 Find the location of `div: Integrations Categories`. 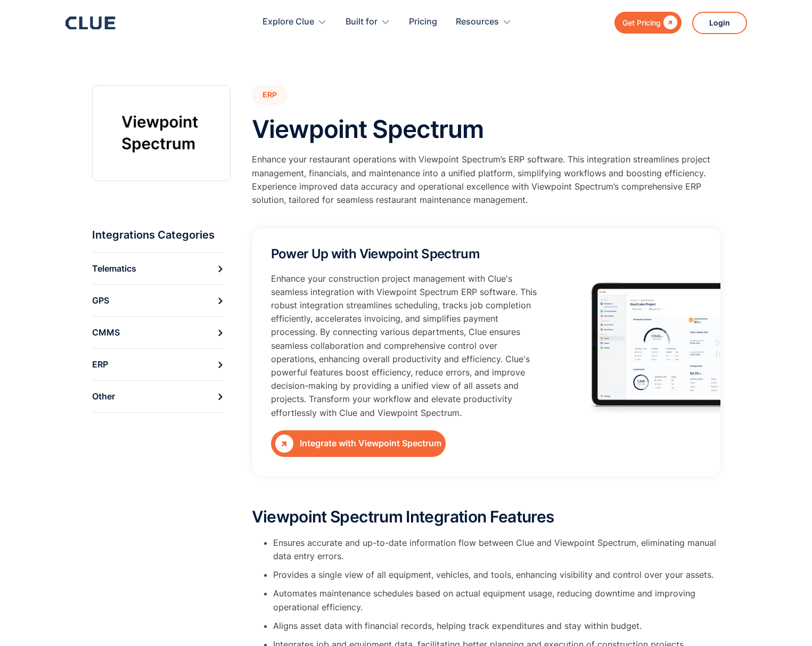

div: Integrations Categories is located at coordinates (154, 235).